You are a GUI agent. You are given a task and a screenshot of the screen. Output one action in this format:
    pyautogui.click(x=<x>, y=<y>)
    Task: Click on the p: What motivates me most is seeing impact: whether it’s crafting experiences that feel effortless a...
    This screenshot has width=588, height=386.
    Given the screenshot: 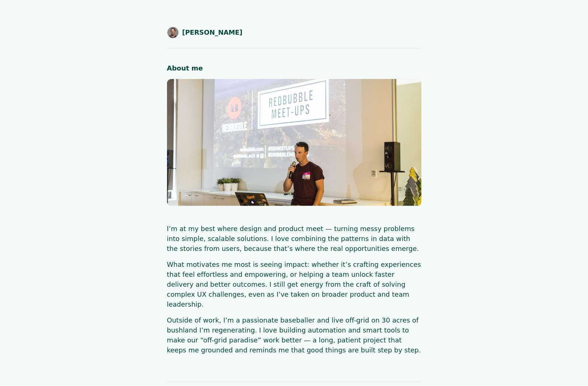 What is the action you would take?
    pyautogui.click(x=294, y=284)
    